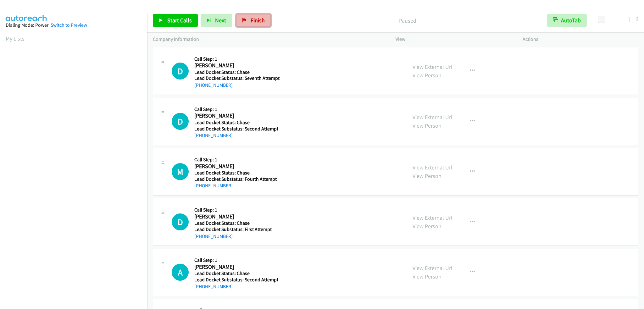 The width and height of the screenshot is (644, 309). What do you see at coordinates (567, 21) in the screenshot?
I see `button: AutoTab` at bounding box center [567, 21].